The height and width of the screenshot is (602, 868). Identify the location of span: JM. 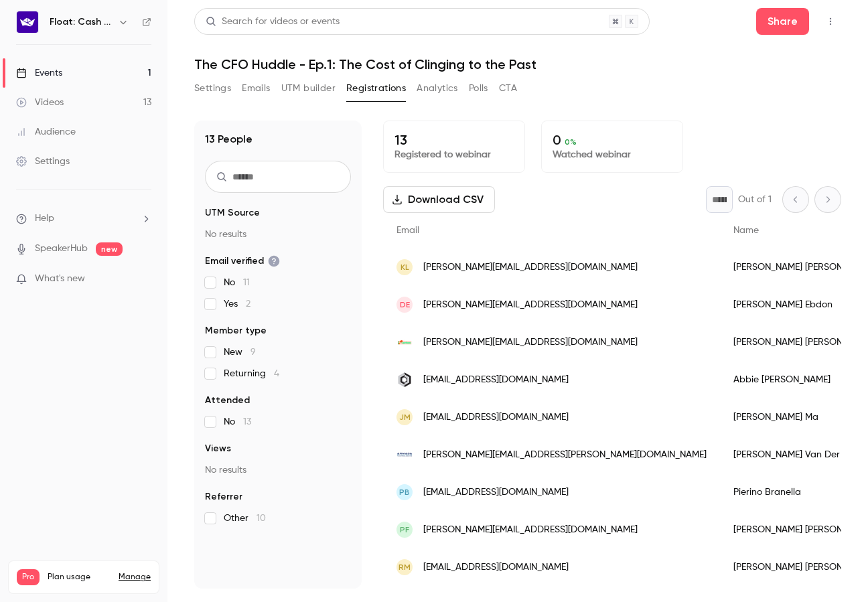
(404, 417).